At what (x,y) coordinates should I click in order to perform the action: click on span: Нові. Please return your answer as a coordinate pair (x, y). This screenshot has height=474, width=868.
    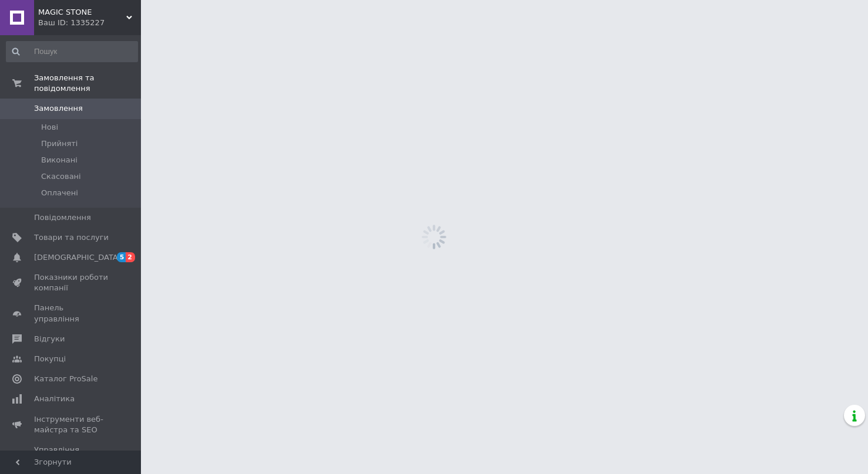
    Looking at the image, I should click on (49, 127).